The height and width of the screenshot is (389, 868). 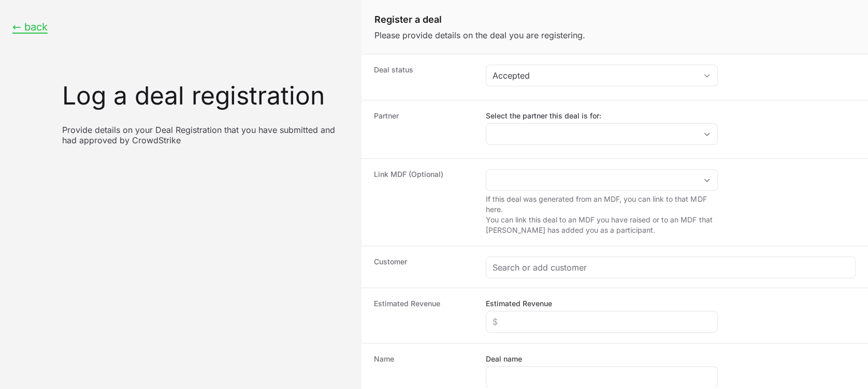 I want to click on button: ← back, so click(x=30, y=27).